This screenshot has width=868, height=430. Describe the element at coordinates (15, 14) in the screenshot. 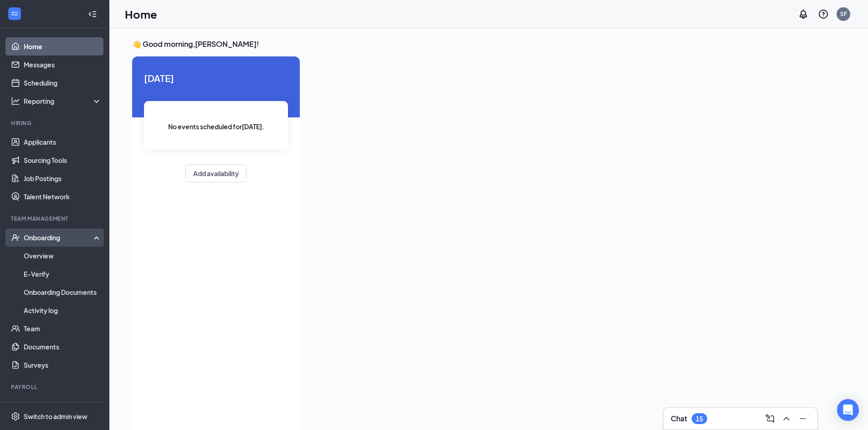

I see `svg: WorkstreamLogo` at that location.